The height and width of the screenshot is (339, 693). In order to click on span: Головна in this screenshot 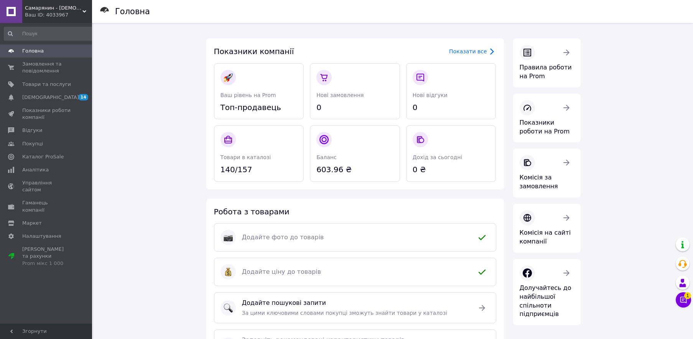, I will do `click(33, 51)`.